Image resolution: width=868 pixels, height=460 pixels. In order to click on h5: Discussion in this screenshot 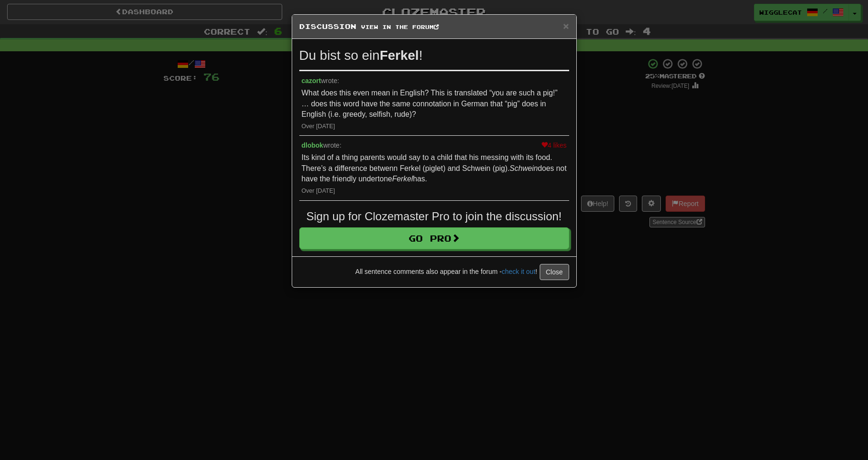, I will do `click(434, 26)`.